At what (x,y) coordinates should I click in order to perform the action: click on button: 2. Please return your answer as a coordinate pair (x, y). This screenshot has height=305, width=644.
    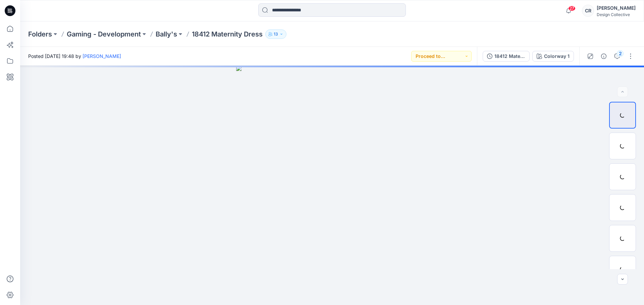
    Looking at the image, I should click on (617, 56).